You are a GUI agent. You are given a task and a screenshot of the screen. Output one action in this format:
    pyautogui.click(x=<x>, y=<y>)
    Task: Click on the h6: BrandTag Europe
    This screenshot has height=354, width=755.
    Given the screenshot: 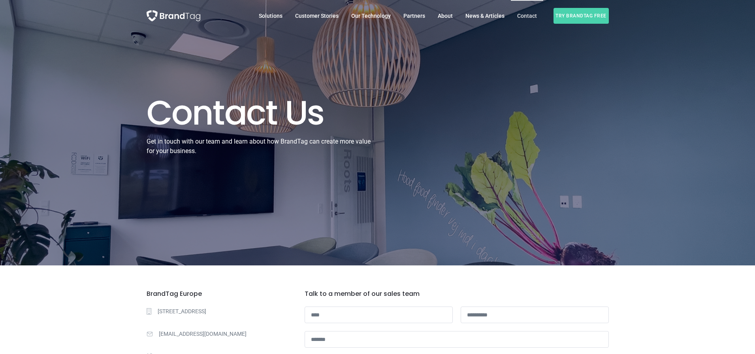 What is the action you would take?
    pyautogui.click(x=220, y=294)
    